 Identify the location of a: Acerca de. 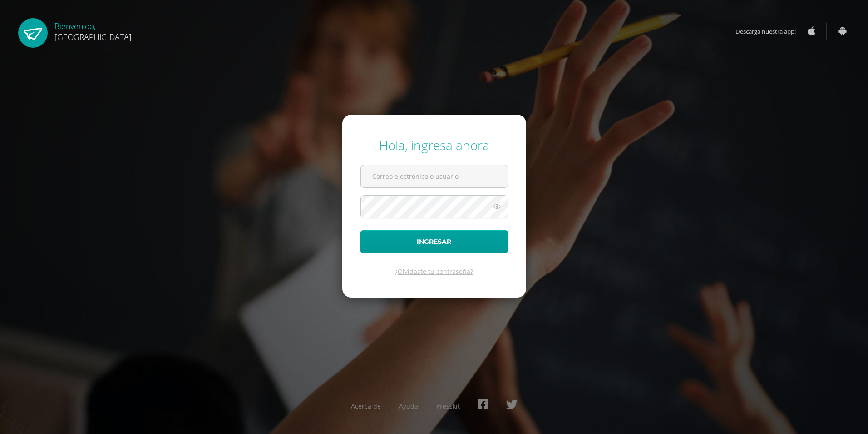
(366, 405).